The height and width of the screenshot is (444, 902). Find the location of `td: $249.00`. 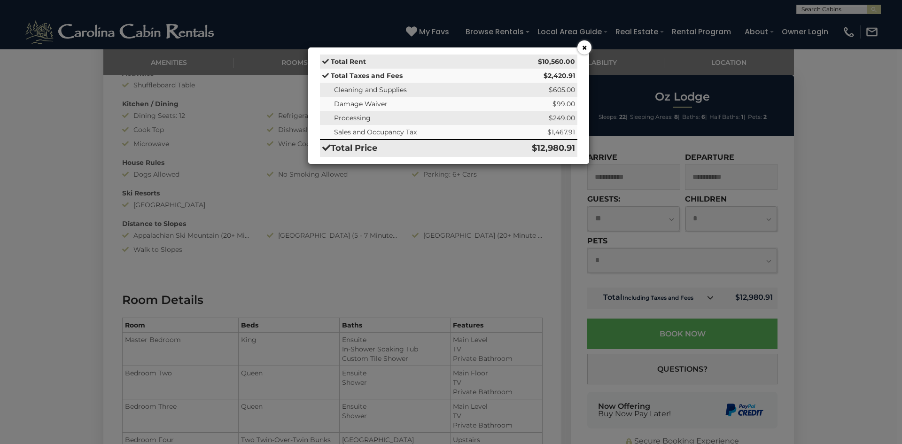

td: $249.00 is located at coordinates (535, 118).